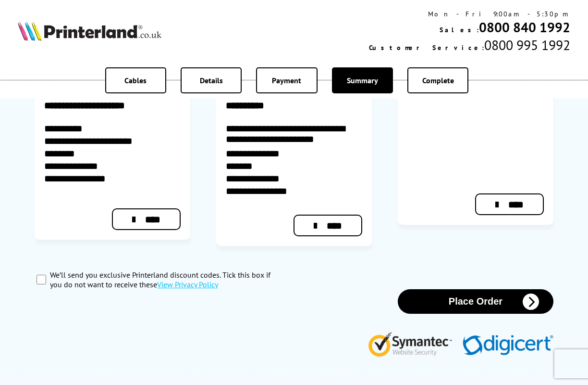 Image resolution: width=588 pixels, height=385 pixels. What do you see at coordinates (527, 45) in the screenshot?
I see `span: 0800 995 1992` at bounding box center [527, 45].